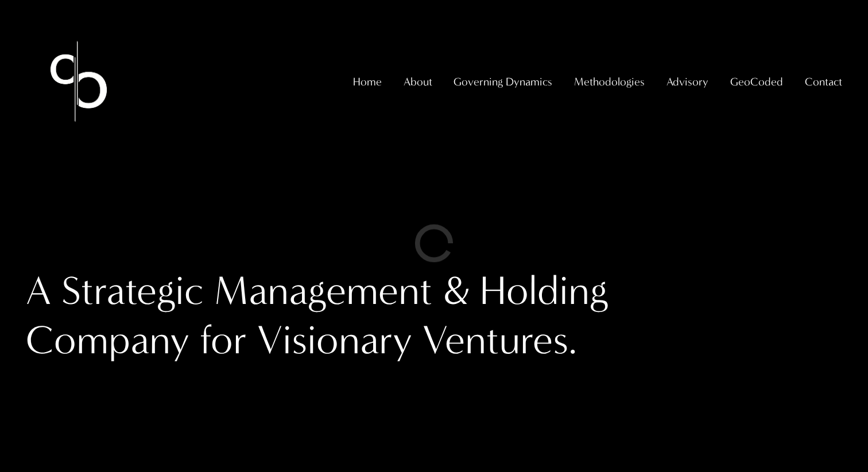 The height and width of the screenshot is (472, 868). I want to click on a: GeoCoded, so click(756, 82).